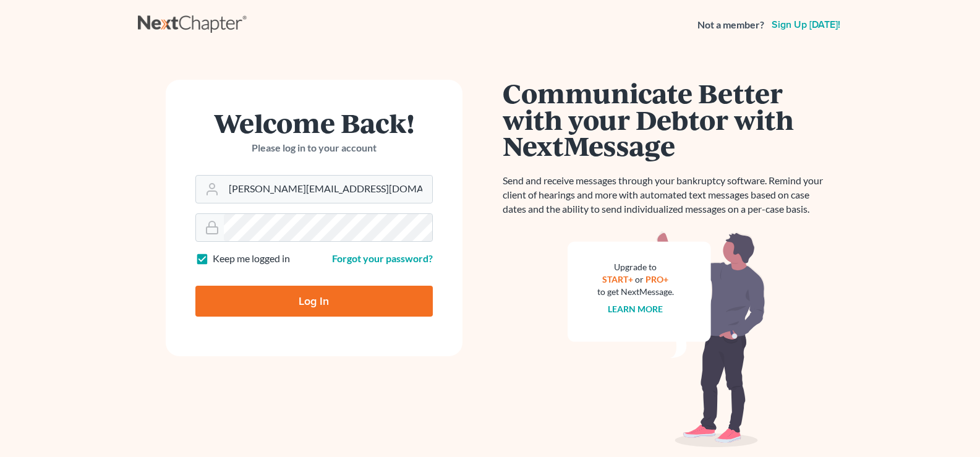 This screenshot has height=457, width=980. I want to click on label: Keep me logged in, so click(251, 258).